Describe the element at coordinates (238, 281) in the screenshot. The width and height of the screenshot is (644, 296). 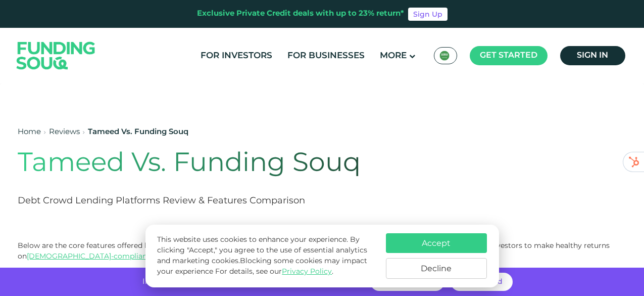
I see `span: Invest with no hidden fees and get returns of up to` at that location.